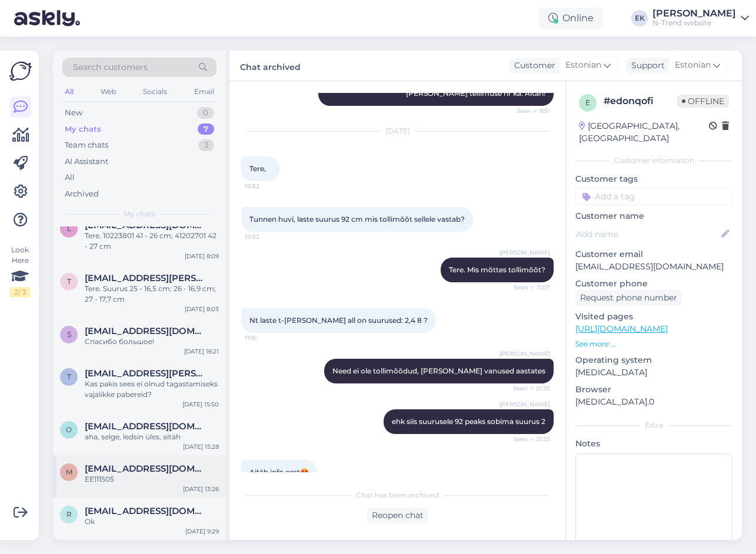 The width and height of the screenshot is (756, 554). What do you see at coordinates (152, 342) in the screenshot?
I see `div: Спасибо большое!` at bounding box center [152, 342].